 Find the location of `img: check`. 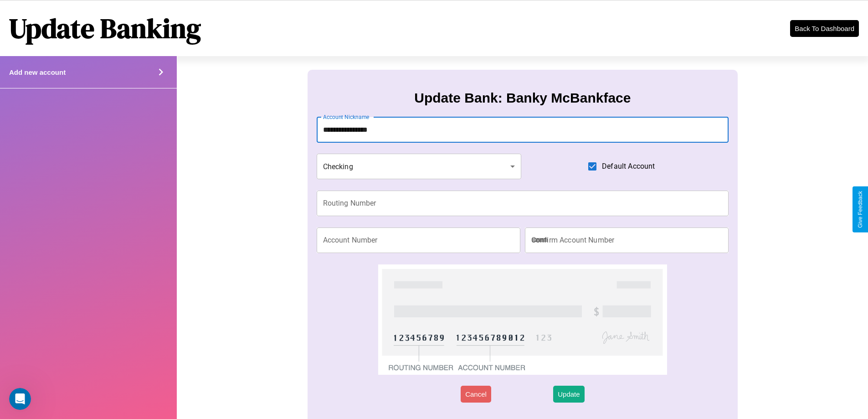

img: check is located at coordinates (522, 319).